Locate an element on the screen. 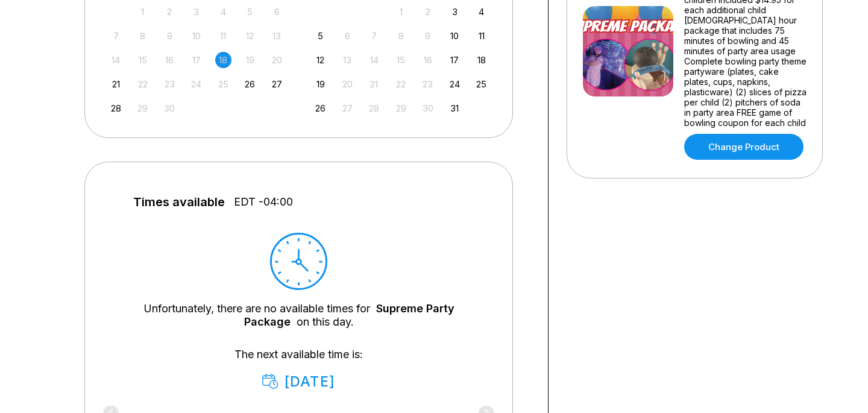 The image size is (868, 413). div: Not available Wednesday, September 24th, 2025 is located at coordinates (196, 84).